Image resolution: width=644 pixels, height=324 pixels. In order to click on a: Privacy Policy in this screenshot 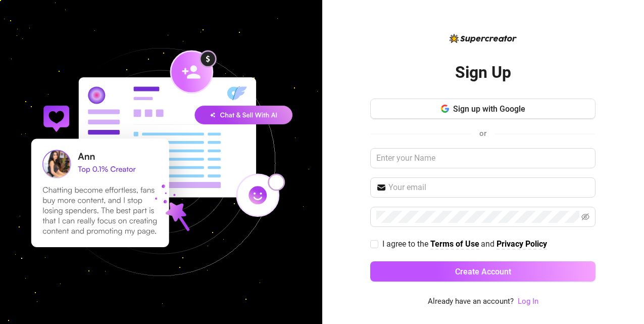, I will do `click(522, 245)`.